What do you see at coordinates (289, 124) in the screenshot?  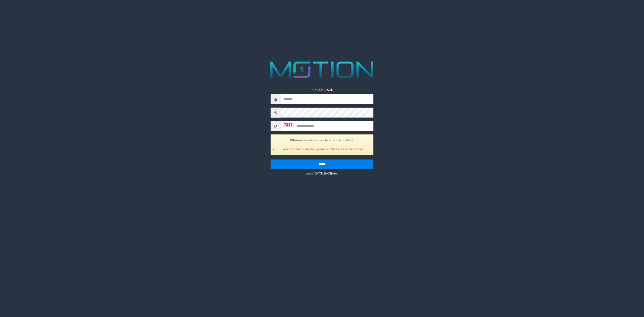 I see `img: captcha` at bounding box center [289, 124].